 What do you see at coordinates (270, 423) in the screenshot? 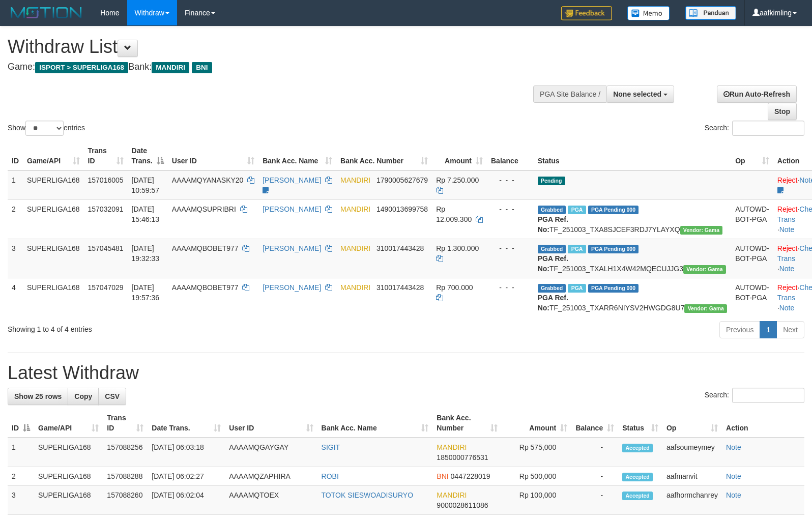
I see `th: User ID: activate to sort column ascending` at bounding box center [270, 423].